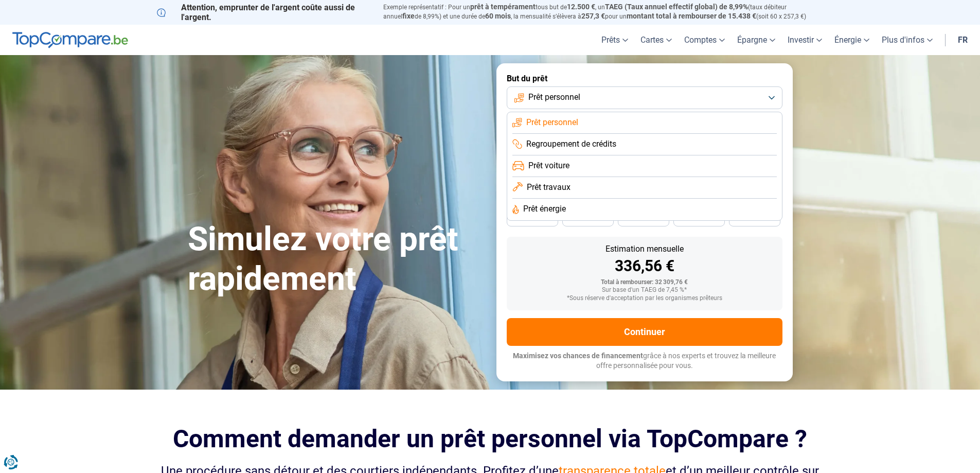 Image resolution: width=980 pixels, height=473 pixels. What do you see at coordinates (408, 16) in the screenshot?
I see `span: fixe` at bounding box center [408, 16].